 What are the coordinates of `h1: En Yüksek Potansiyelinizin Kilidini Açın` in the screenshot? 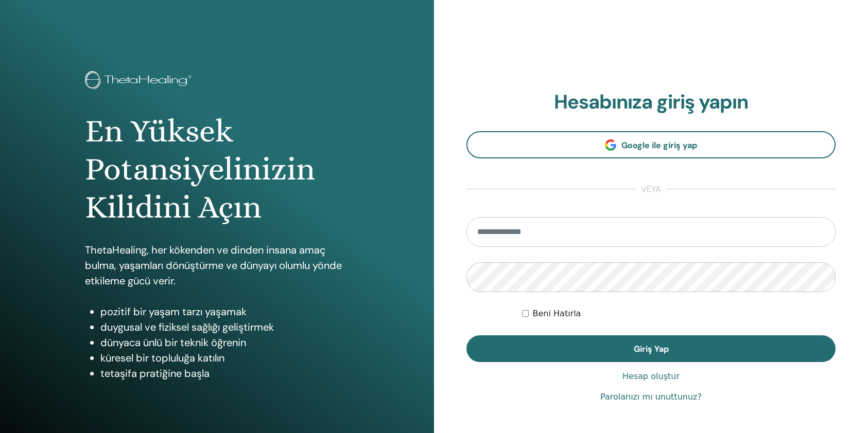 It's located at (217, 169).